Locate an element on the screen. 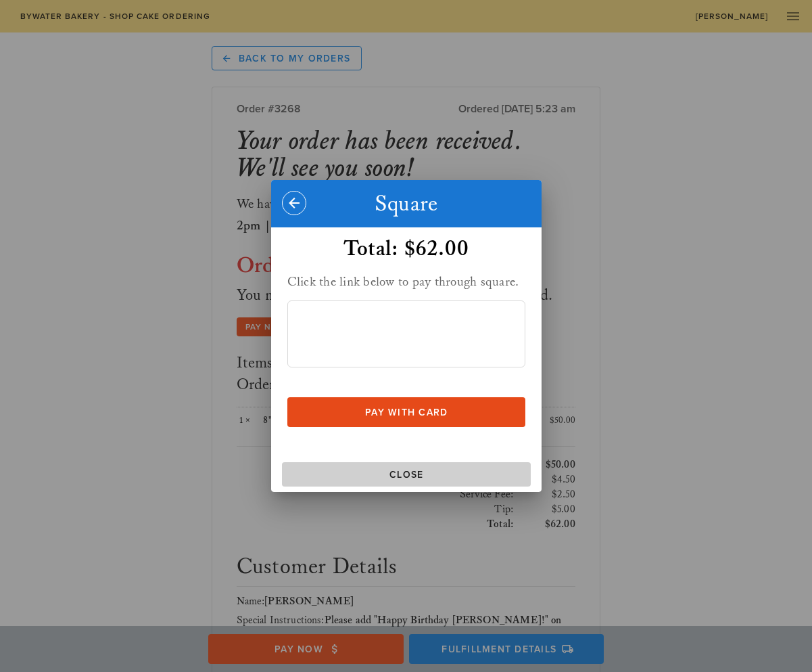 This screenshot has width=812, height=672. span: Square is located at coordinates (406, 204).